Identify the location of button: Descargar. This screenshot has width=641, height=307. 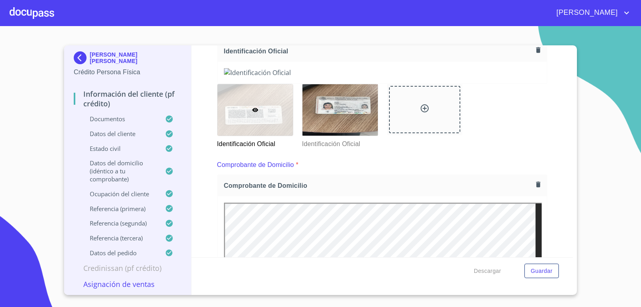
(488, 271).